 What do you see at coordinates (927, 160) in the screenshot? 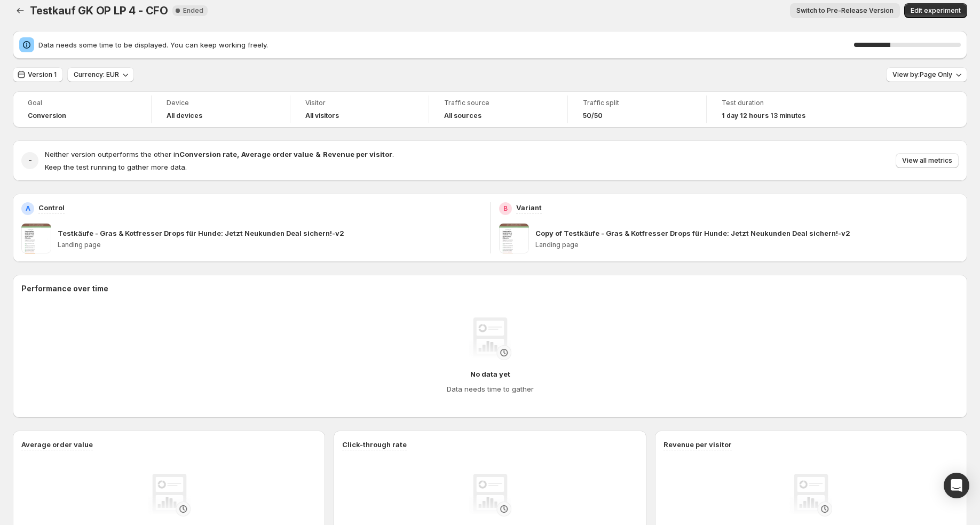
I see `button: View all metrics` at bounding box center [927, 160].